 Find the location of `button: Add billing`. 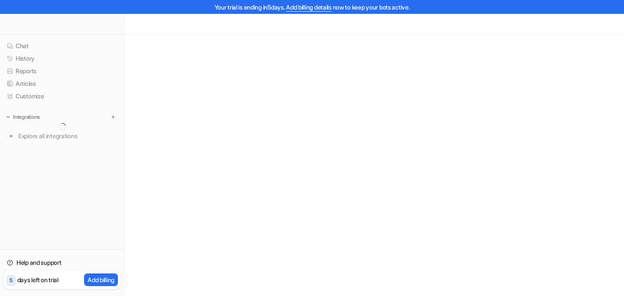

button: Add billing is located at coordinates (101, 279).